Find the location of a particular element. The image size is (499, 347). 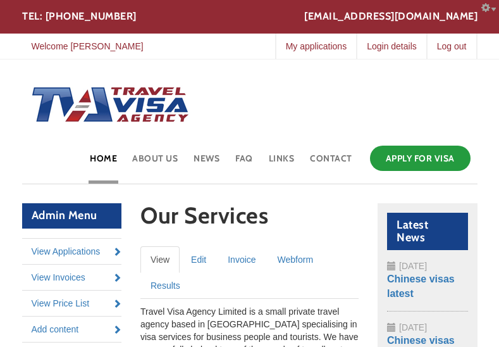

h2: Admin Menu is located at coordinates (72, 216).